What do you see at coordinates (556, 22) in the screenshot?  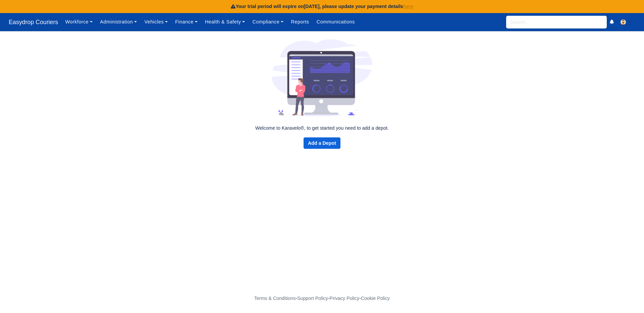 I see `input: Search...` at bounding box center [556, 22].